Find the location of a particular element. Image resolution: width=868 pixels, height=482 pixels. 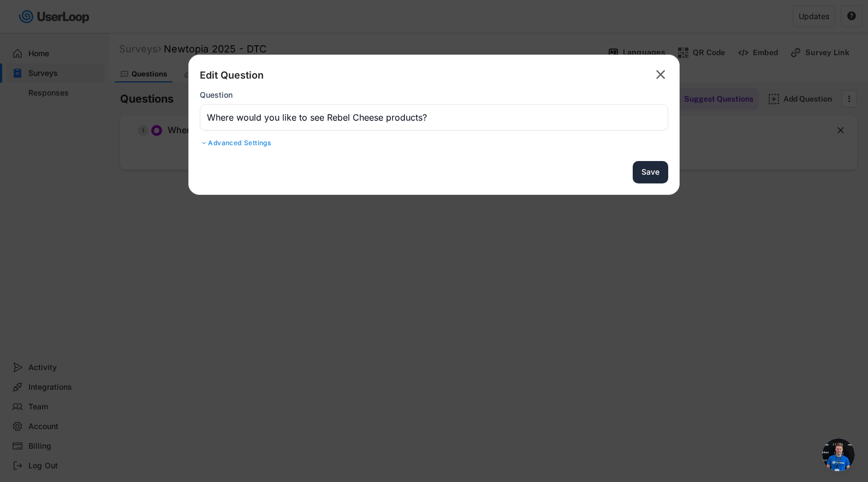

button: Save is located at coordinates (651, 172).